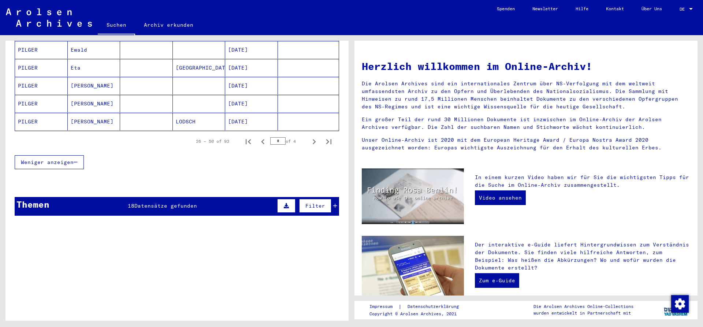 The width and height of the screenshot is (703, 327). What do you see at coordinates (684, 9) in the screenshot?
I see `span: DE` at bounding box center [684, 9].